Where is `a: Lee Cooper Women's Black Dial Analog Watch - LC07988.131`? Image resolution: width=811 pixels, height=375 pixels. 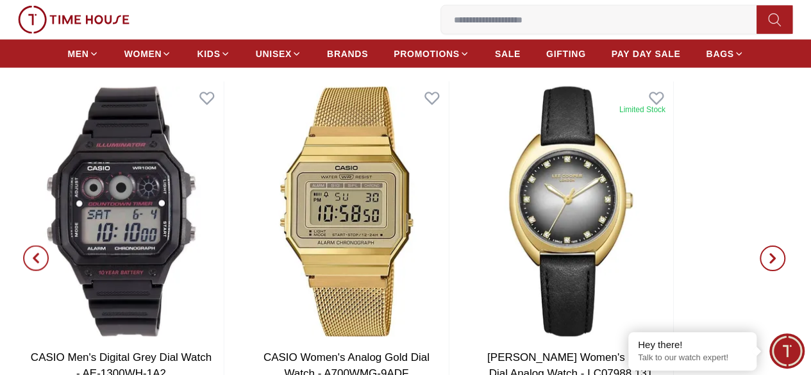
a: Lee Cooper Women's Black Dial Analog Watch - LC07988.131 is located at coordinates (571, 212).